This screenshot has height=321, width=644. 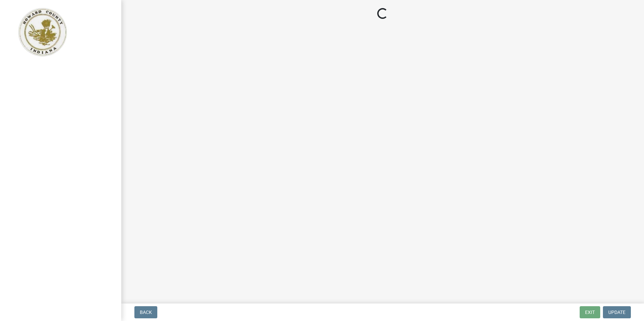 I want to click on button: Exit, so click(x=590, y=312).